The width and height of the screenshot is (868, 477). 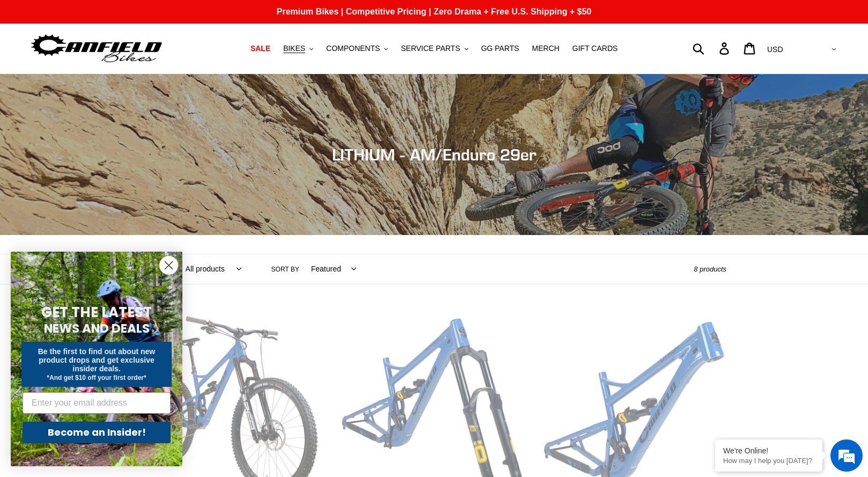 What do you see at coordinates (97, 312) in the screenshot?
I see `span: GET THE LATEST` at bounding box center [97, 312].